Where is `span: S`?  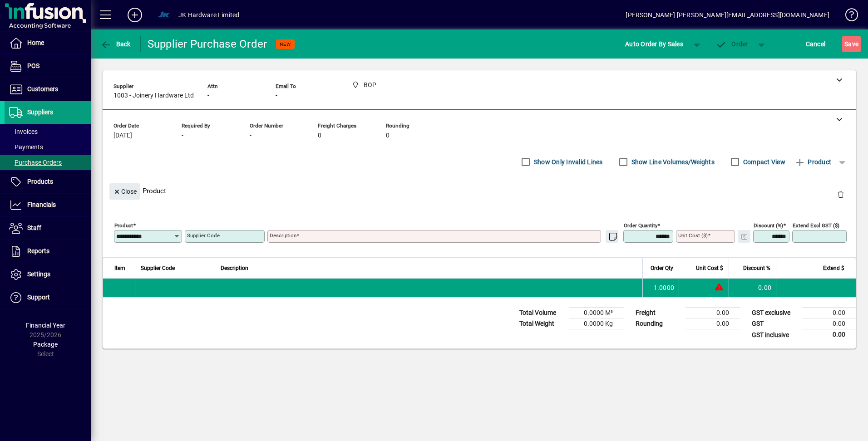
span: S is located at coordinates (846, 44).